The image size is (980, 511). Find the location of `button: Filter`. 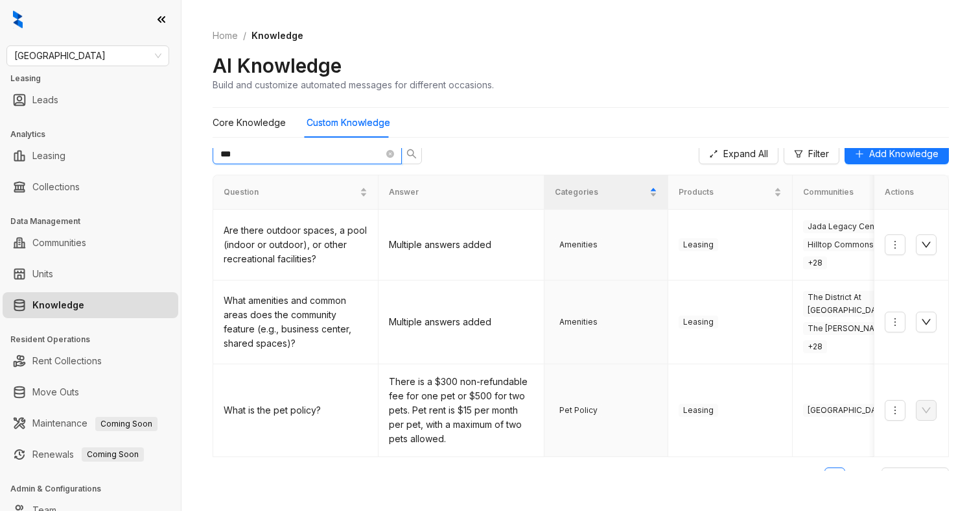

button: Filter is located at coordinates (812, 154).